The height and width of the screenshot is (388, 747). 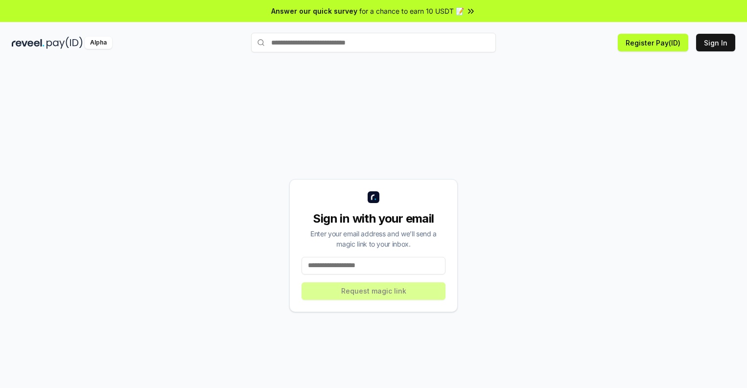 I want to click on span: for a chance to earn 10 USDT 📝, so click(x=412, y=11).